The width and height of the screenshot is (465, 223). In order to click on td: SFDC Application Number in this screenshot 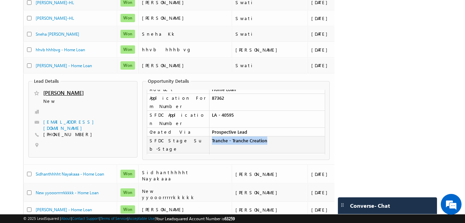, I will do `click(178, 119)`.